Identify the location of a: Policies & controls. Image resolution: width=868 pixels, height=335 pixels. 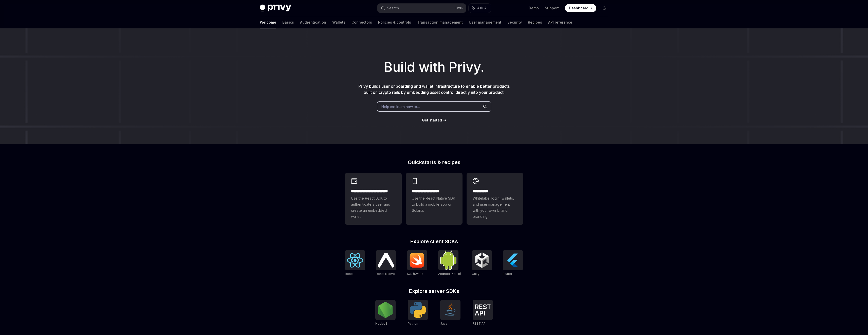
(394, 22).